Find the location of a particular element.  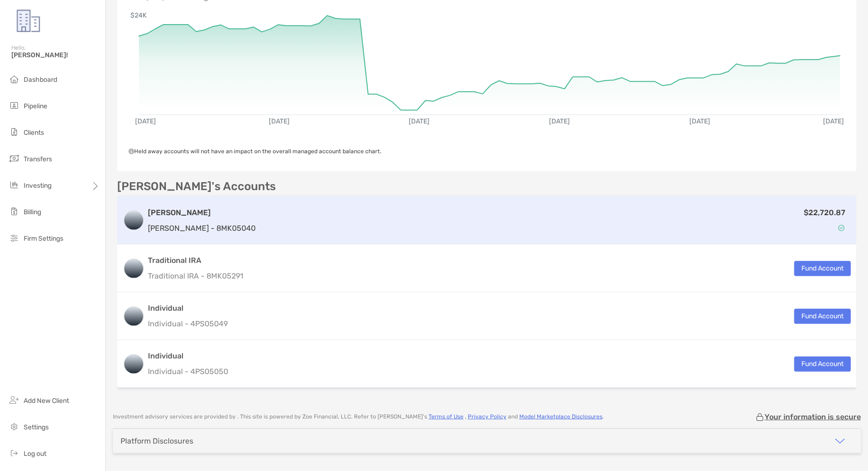

span: Firm Settings is located at coordinates (44, 238).